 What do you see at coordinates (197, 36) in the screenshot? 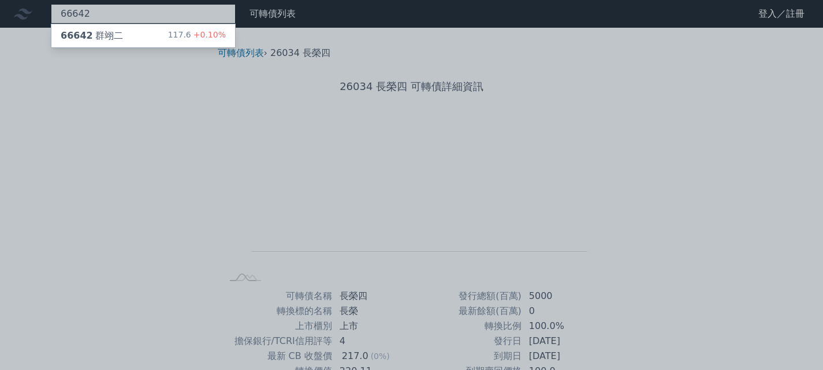
I see `div: 117.6` at bounding box center [197, 36].